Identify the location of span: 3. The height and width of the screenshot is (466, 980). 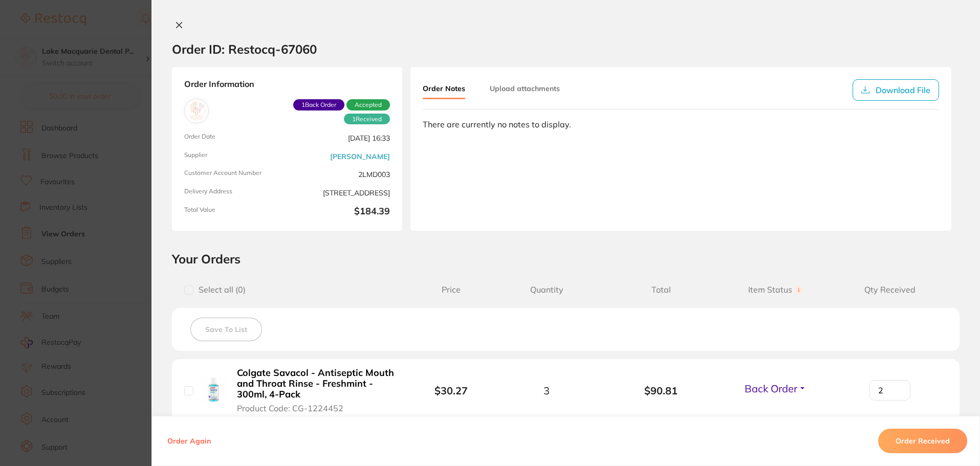
(546, 390).